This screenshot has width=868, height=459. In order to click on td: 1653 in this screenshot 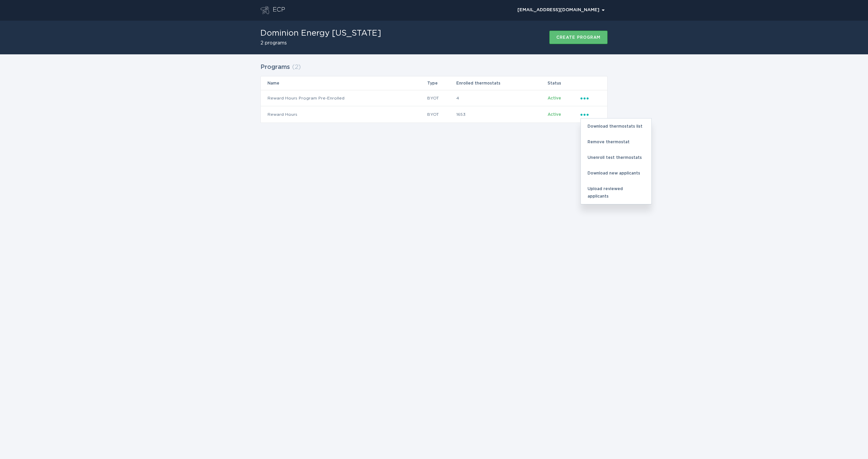, I will do `click(502, 115)`.